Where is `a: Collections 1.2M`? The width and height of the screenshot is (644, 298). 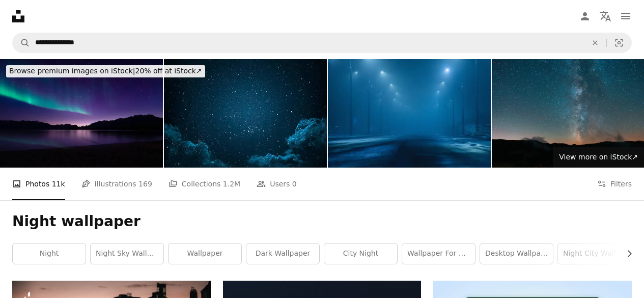
a: Collections 1.2M is located at coordinates (204, 184).